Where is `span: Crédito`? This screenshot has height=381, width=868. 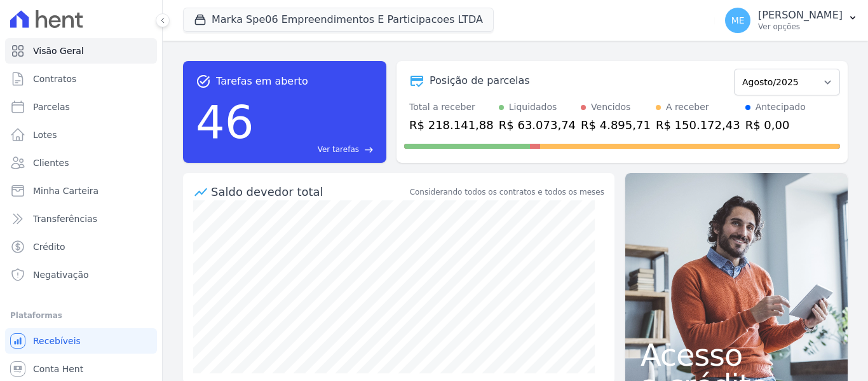
span: Crédito is located at coordinates (49, 246).